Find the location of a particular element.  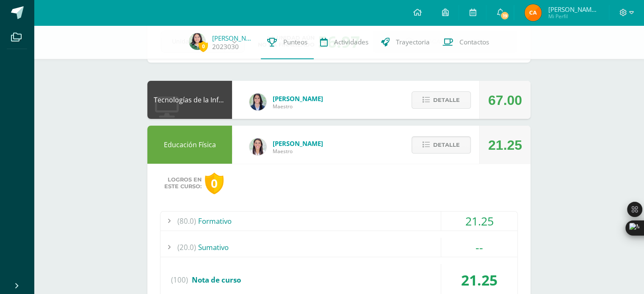

span: Nota de curso is located at coordinates (216, 280).